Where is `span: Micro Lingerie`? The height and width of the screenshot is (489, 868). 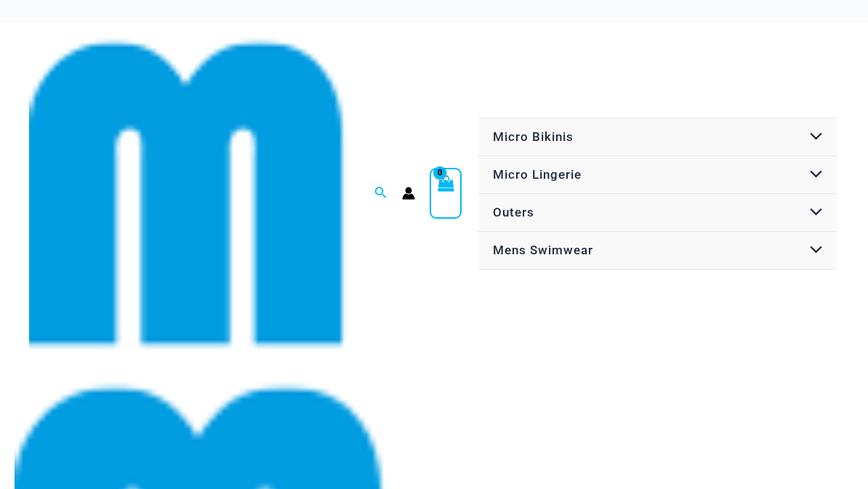 span: Micro Lingerie is located at coordinates (537, 174).